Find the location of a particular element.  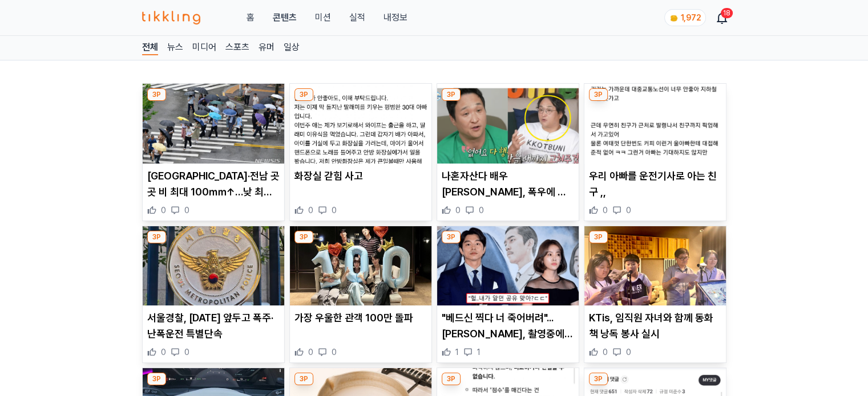

a: 홈 is located at coordinates (250, 17).